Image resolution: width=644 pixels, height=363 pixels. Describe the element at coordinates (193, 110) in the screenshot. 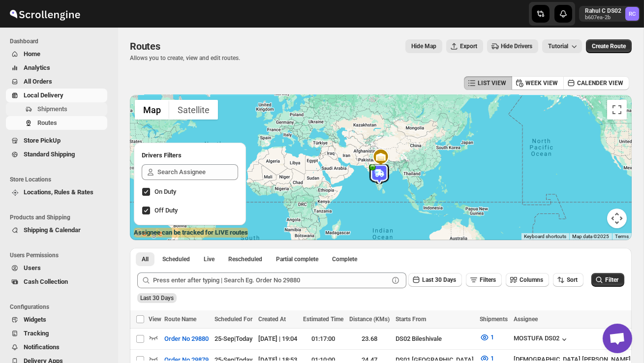

I see `button: Show satellite imagery` at that location.